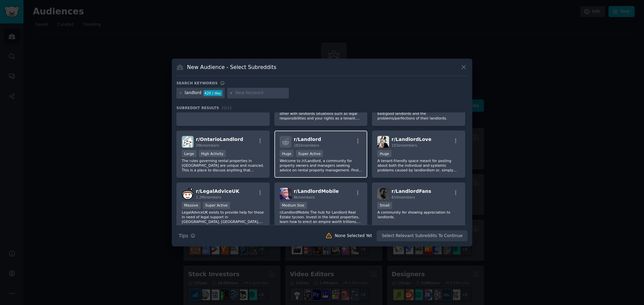  What do you see at coordinates (227, 108) in the screenshot?
I see `span: 20 / 21` at bounding box center [227, 108].